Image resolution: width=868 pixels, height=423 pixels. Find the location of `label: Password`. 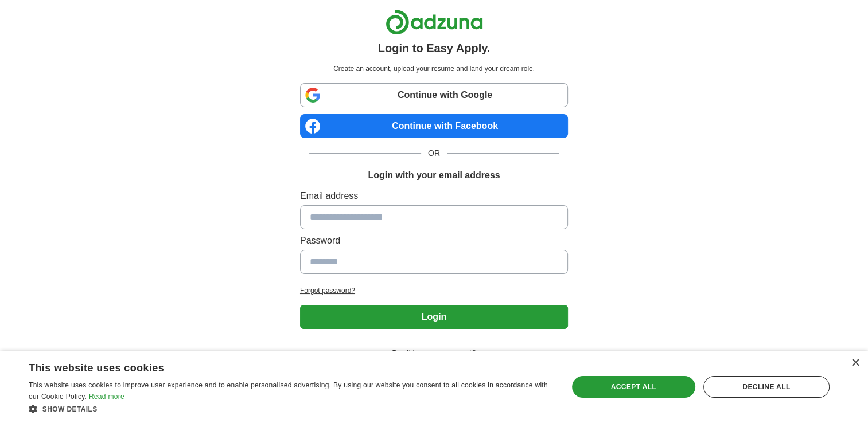

label: Password is located at coordinates (434, 241).